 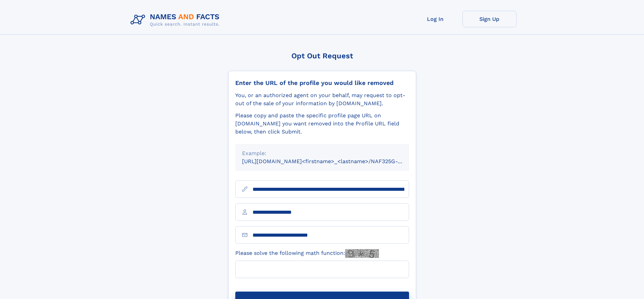 What do you see at coordinates (322, 100) in the screenshot?
I see `div: You, or an authorized agent on your behalf, may request to opt-out of the sale of your informatio...` at bounding box center [322, 100].